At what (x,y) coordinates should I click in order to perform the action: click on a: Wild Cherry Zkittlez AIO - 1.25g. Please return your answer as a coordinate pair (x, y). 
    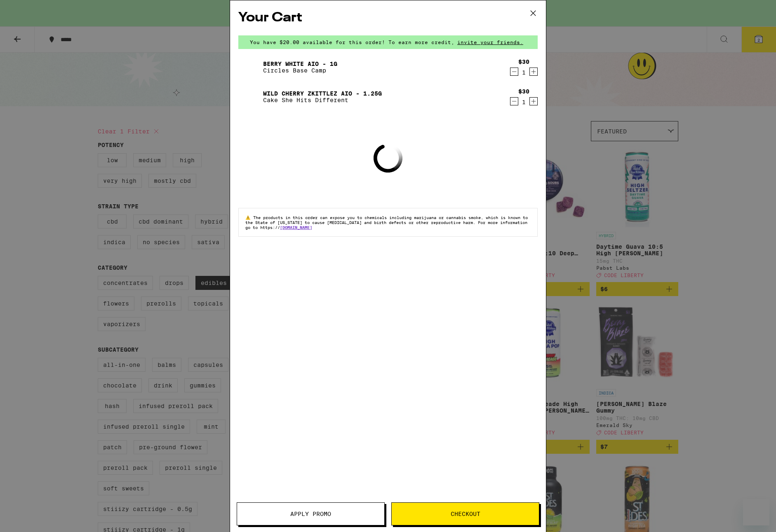
    Looking at the image, I should click on (323, 93).